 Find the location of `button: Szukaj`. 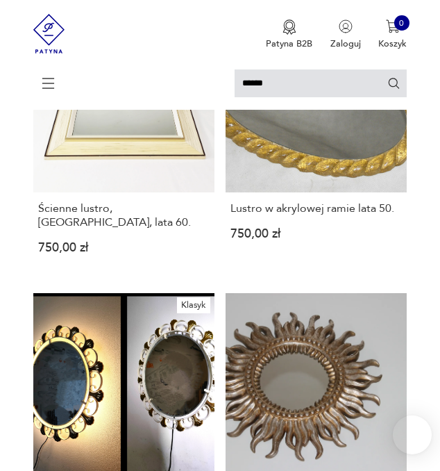

button: Szukaj is located at coordinates (394, 83).